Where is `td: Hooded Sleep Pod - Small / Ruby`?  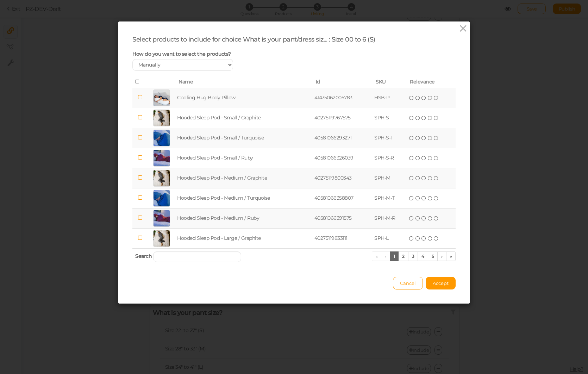
td: Hooded Sleep Pod - Small / Ruby is located at coordinates (244, 158).